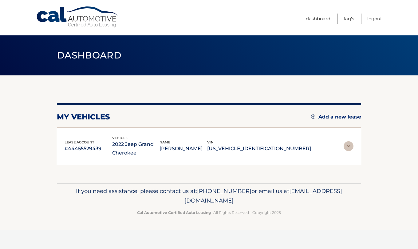 This screenshot has height=249, width=418. Describe the element at coordinates (120, 138) in the screenshot. I see `span: vehicle` at that location.